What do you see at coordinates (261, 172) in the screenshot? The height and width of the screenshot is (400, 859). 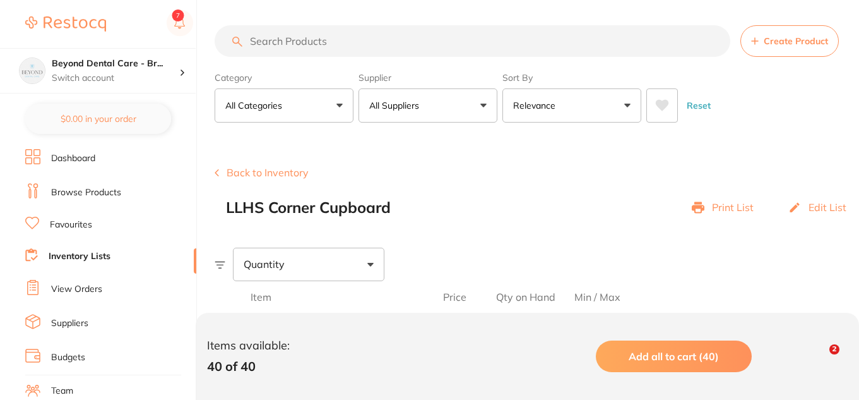 I see `button: Back to Inventory` at bounding box center [261, 172].